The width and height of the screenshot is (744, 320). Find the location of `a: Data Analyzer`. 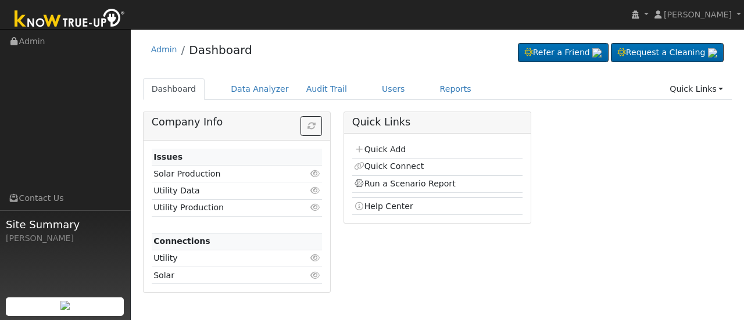

a: Data Analyzer is located at coordinates (260, 89).